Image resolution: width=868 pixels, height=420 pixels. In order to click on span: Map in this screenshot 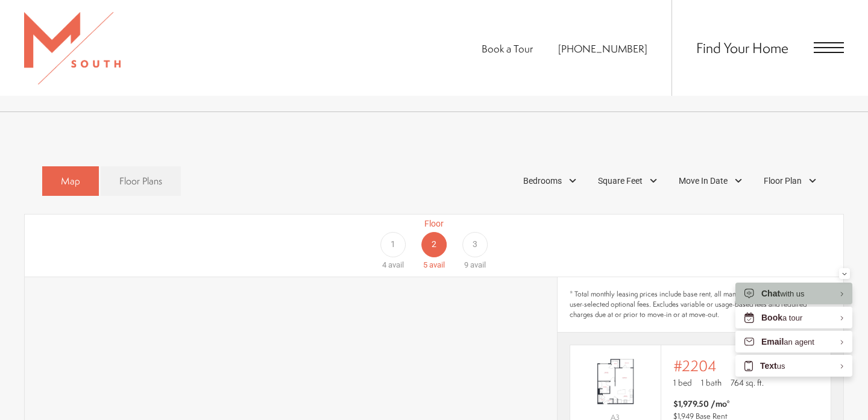, I will do `click(71, 180)`.